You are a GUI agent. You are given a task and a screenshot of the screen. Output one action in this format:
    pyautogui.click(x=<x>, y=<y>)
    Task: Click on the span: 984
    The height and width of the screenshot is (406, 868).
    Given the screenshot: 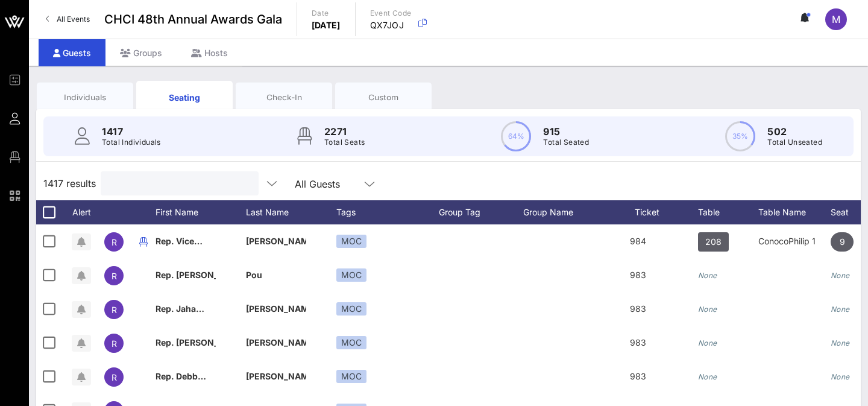 What is the action you would take?
    pyautogui.click(x=638, y=241)
    